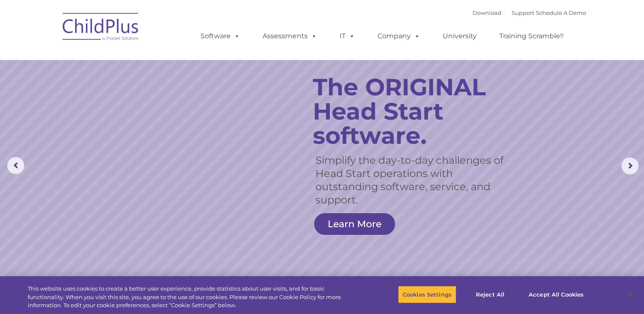 Image resolution: width=644 pixels, height=314 pixels. What do you see at coordinates (523, 13) in the screenshot?
I see `a: Support` at bounding box center [523, 13].